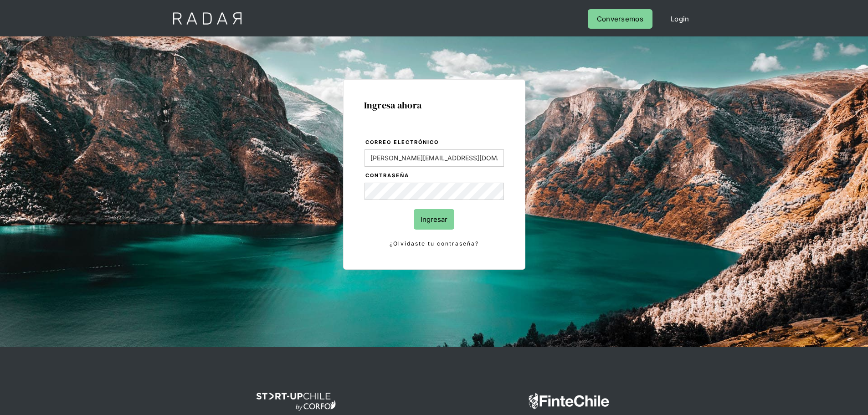 This screenshot has width=868, height=415. What do you see at coordinates (434, 219) in the screenshot?
I see `input: Ingresar` at bounding box center [434, 219].